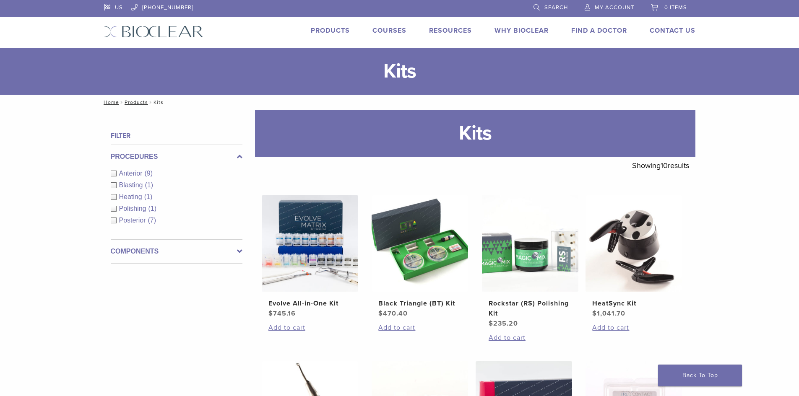  What do you see at coordinates (530, 338) in the screenshot?
I see `a: Add to cart: “Rockstar (RS) Polishing Kit”` at bounding box center [530, 338].